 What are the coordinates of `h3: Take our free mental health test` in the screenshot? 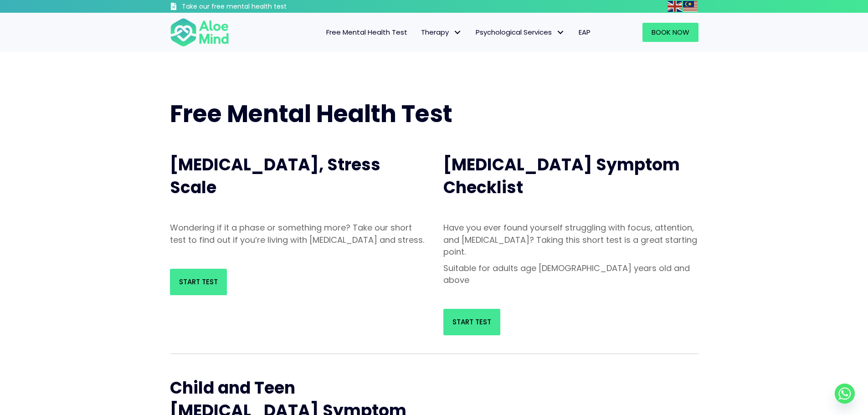 It's located at (258, 7).